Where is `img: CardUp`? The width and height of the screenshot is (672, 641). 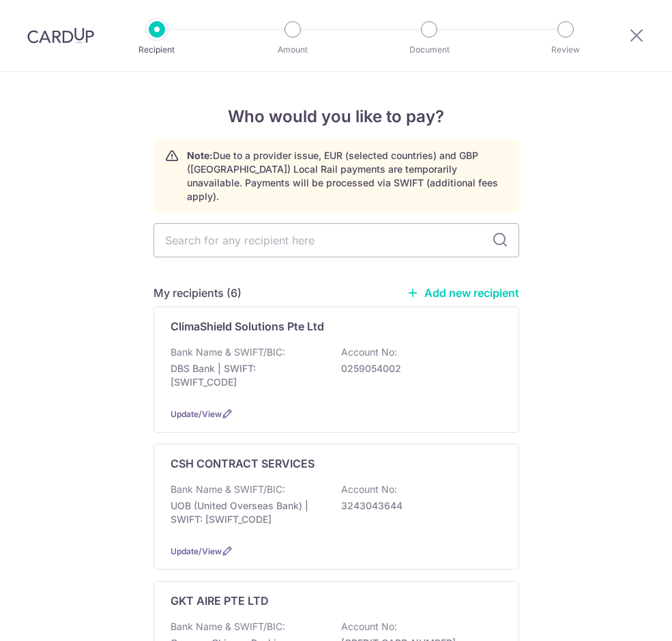
img: CardUp is located at coordinates (61, 36).